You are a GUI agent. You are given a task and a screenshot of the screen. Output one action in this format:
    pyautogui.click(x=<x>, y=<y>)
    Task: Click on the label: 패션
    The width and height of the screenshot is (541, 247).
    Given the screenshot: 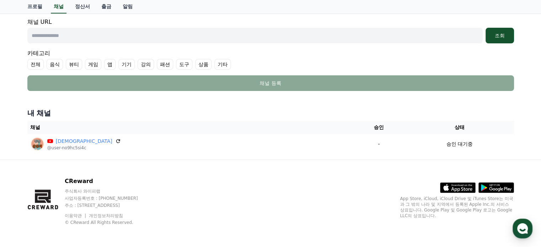 What is the action you would take?
    pyautogui.click(x=165, y=64)
    